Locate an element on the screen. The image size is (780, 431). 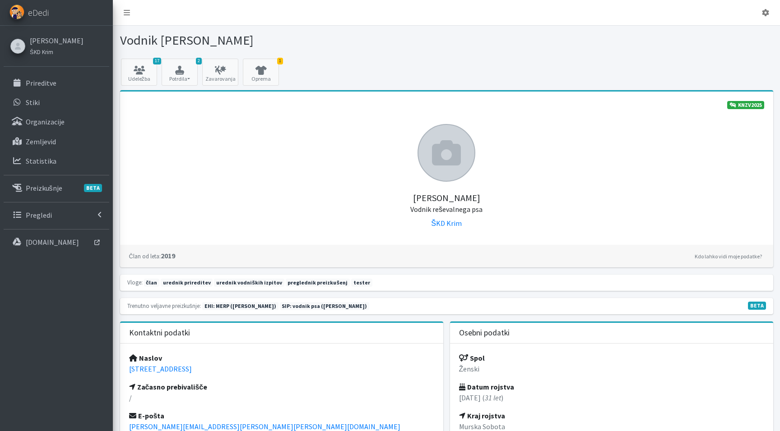
a: Zemljevid is located at coordinates (56, 142).